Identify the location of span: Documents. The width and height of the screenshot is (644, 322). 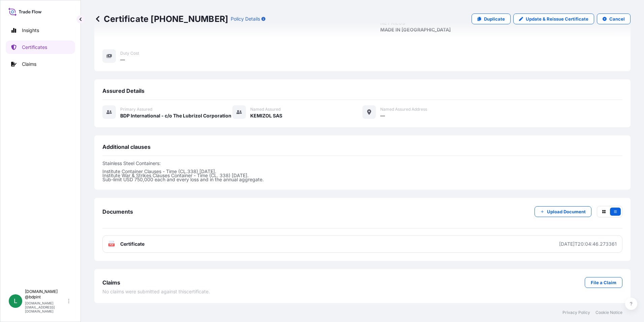
(118, 212).